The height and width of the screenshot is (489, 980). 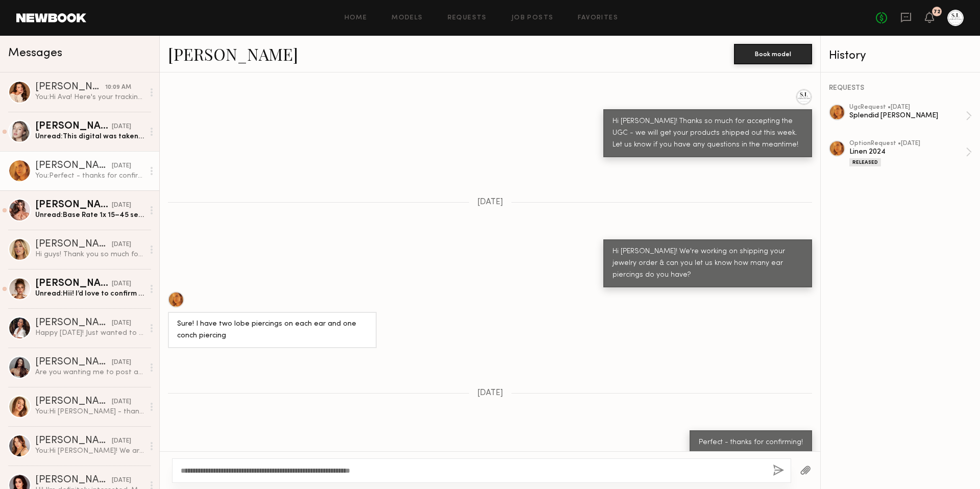 What do you see at coordinates (937, 12) in the screenshot?
I see `div: 72` at bounding box center [937, 12].